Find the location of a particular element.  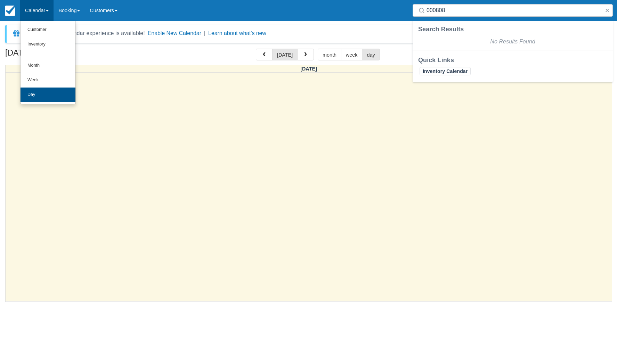

button: Enable New Calendar is located at coordinates (175, 33).